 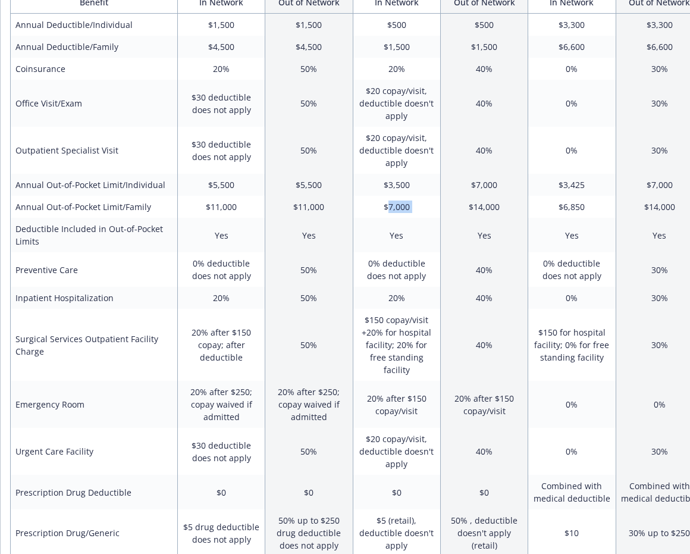 What do you see at coordinates (572, 206) in the screenshot?
I see `td: $6,850` at bounding box center [572, 206].